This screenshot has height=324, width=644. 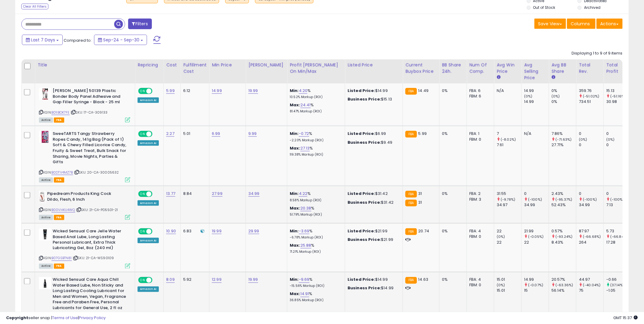 What do you see at coordinates (625, 318) in the screenshot?
I see `span: 2025-10-8 15:37 GMT` at bounding box center [625, 318].